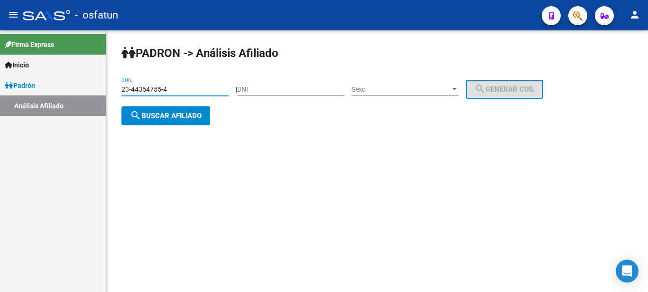 Image resolution: width=648 pixels, height=292 pixels. Describe the element at coordinates (627, 271) in the screenshot. I see `div: Open Intercom Messenger` at that location.